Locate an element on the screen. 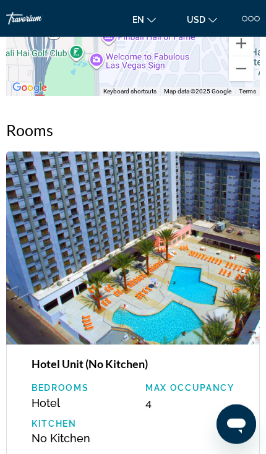 The image size is (266, 454). img: Google is located at coordinates (30, 88).